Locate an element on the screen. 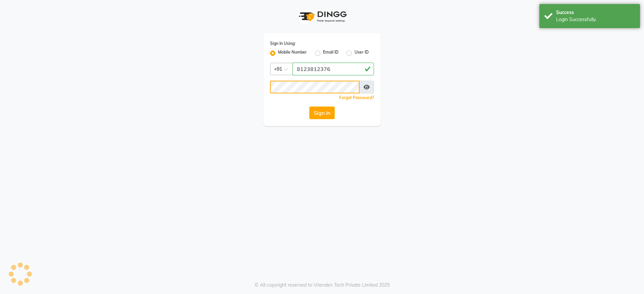 This screenshot has width=644, height=294. div: Login Successfully. is located at coordinates (596, 19).